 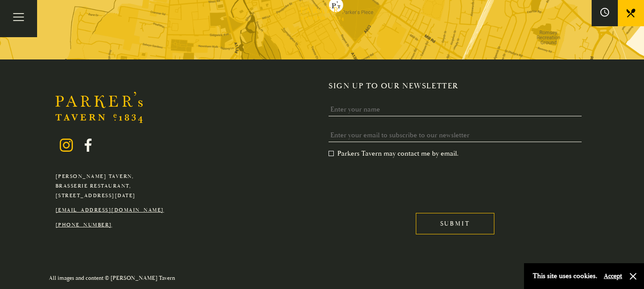 What do you see at coordinates (459, 86) in the screenshot?
I see `h2: Sign up to our newsletter` at bounding box center [459, 86].